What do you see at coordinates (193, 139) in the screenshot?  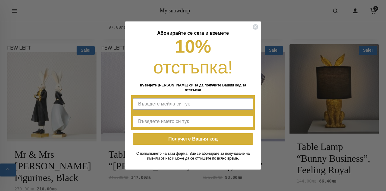 I see `button: Получете Вашия код` at bounding box center [193, 139].